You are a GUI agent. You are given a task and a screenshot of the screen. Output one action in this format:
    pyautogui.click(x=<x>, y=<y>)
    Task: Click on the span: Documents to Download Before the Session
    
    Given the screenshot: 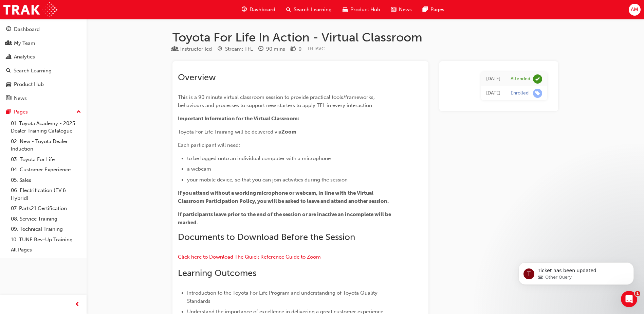 What is the action you would take?
    pyautogui.click(x=267, y=237)
    